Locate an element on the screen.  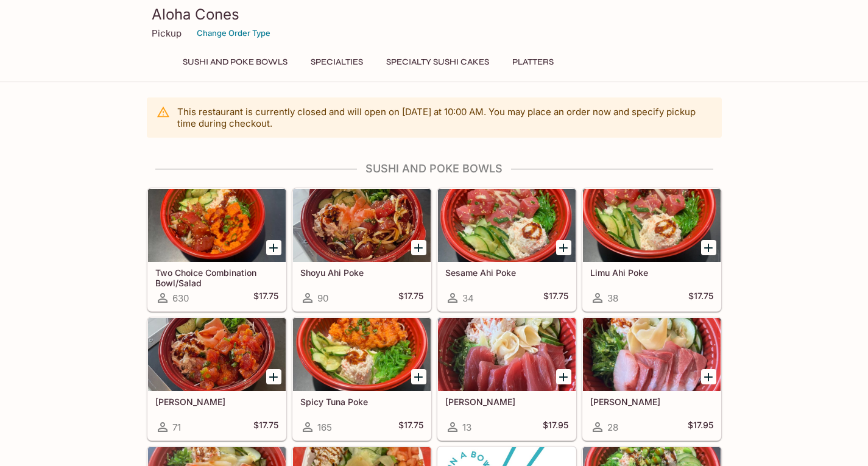
span: 34 is located at coordinates (468, 298).